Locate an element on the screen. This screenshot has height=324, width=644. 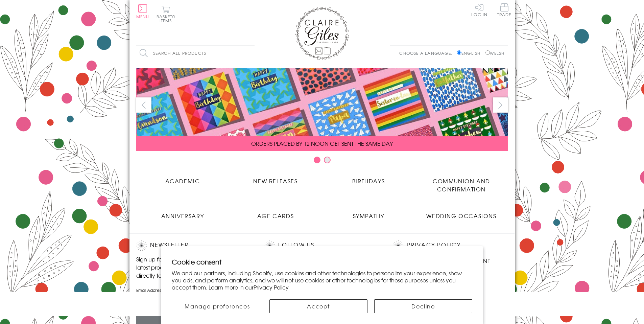
a: Anniversary is located at coordinates (183, 213).